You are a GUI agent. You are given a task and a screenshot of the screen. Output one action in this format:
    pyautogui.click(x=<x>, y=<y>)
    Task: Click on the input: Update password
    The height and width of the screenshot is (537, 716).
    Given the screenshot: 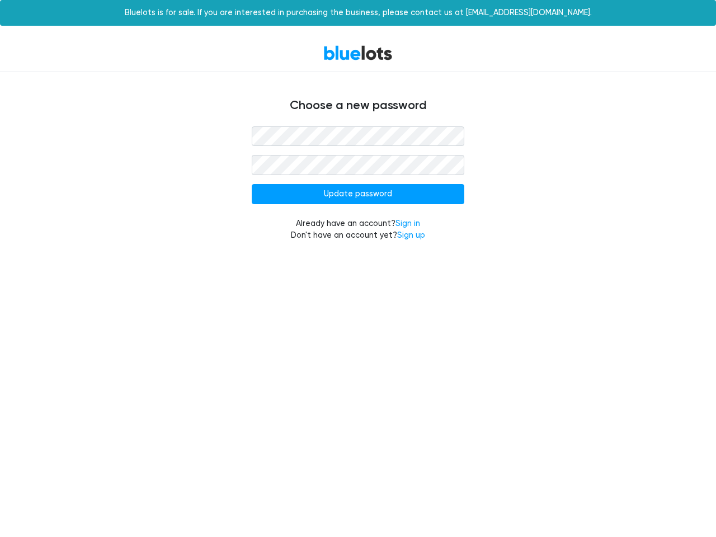 What is the action you would take?
    pyautogui.click(x=358, y=194)
    